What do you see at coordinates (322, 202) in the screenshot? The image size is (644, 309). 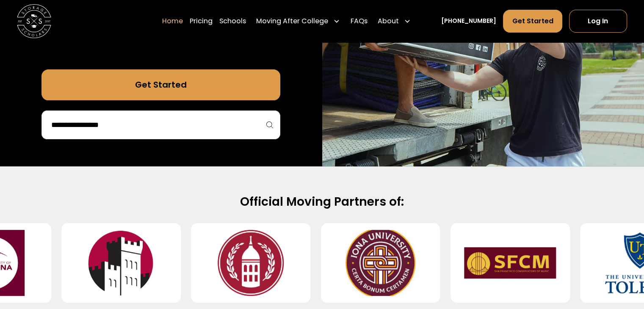 I see `h2: Official Moving Partners of:` at bounding box center [322, 202].